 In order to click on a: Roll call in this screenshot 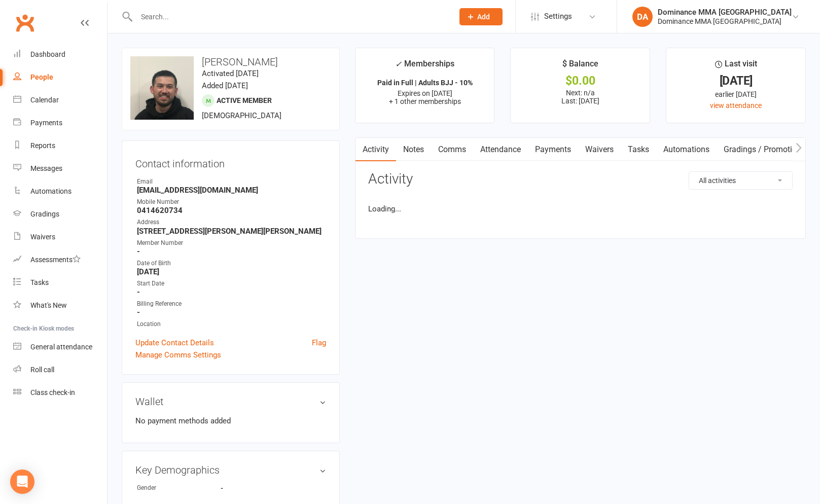, I will do `click(60, 369)`.